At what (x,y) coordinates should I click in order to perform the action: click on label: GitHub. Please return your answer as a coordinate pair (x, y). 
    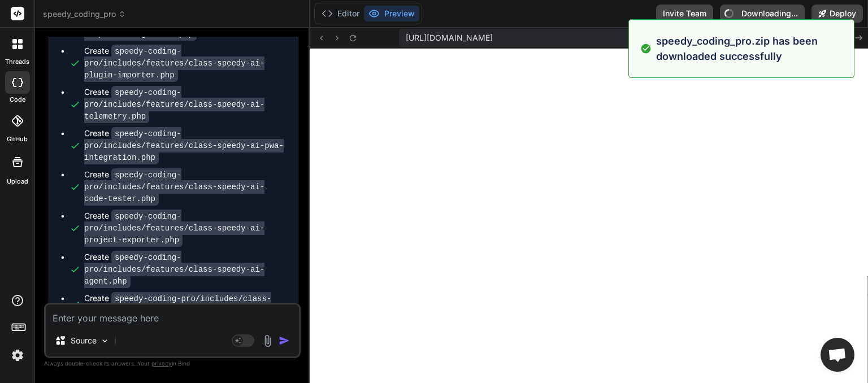
    Looking at the image, I should click on (17, 139).